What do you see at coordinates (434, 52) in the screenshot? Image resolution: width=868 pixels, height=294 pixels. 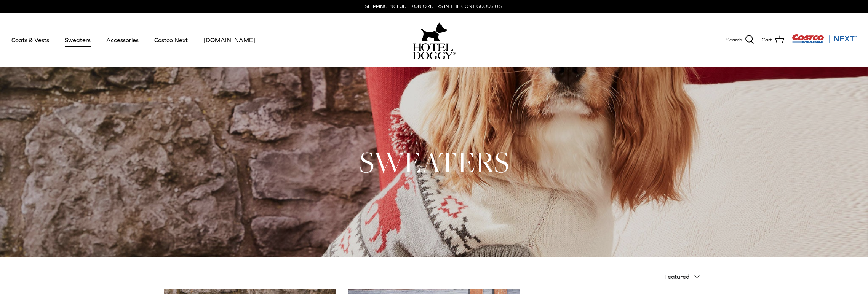 I see `img: hoteldoggycom` at bounding box center [434, 52].